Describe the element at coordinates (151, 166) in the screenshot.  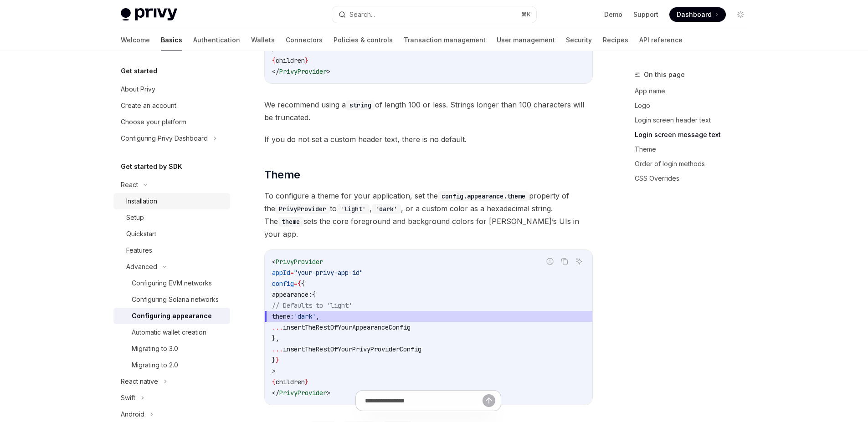
I see `h5: Get started by SDK` at that location.